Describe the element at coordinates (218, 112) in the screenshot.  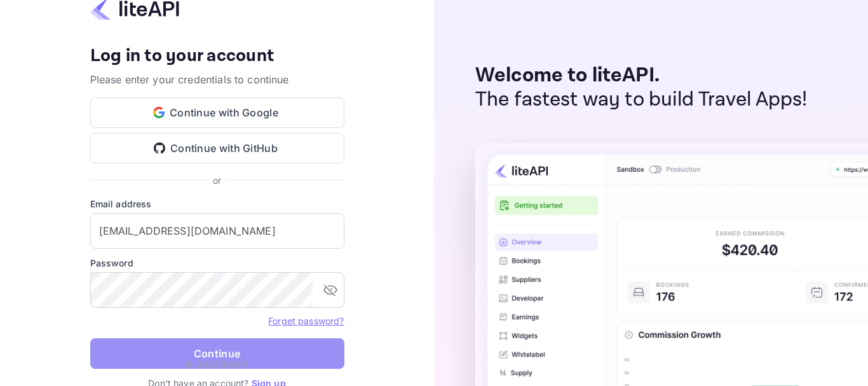
I see `button: Continue with Google` at that location.